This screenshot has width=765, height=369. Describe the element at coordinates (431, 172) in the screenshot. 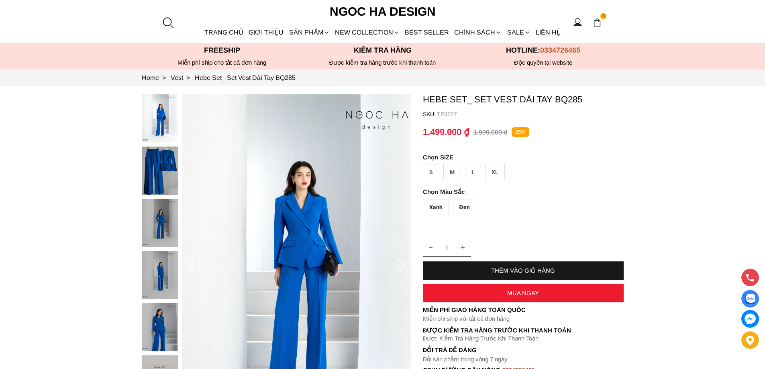

I see `div: S` at that location.